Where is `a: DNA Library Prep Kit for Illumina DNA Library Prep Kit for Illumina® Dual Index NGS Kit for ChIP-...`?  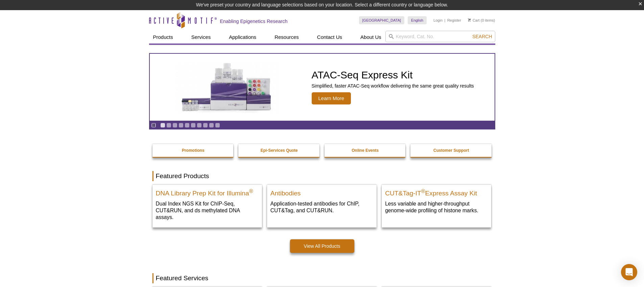
a: DNA Library Prep Kit for Illumina DNA Library Prep Kit for Illumina® Dual Index NGS Kit for ChIP-... is located at coordinates (207, 205).